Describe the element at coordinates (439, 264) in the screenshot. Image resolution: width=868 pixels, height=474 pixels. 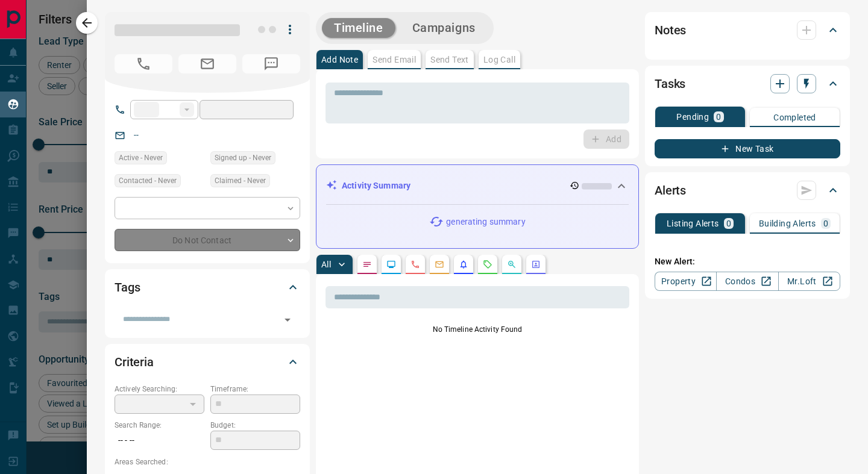
I see `svg: Emails` at that location.